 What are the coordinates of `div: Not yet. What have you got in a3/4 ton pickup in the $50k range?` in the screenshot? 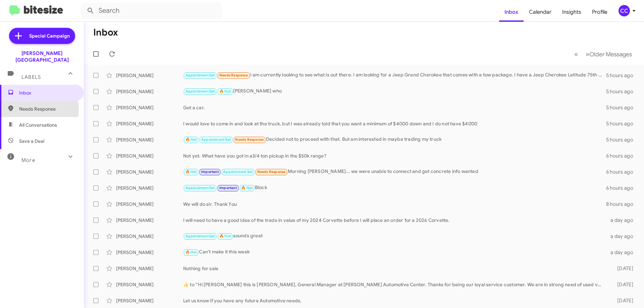 It's located at (394, 156).